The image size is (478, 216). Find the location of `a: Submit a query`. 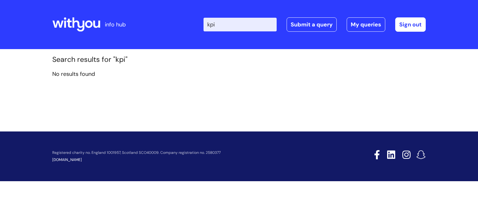

a: Submit a query is located at coordinates (312, 25).